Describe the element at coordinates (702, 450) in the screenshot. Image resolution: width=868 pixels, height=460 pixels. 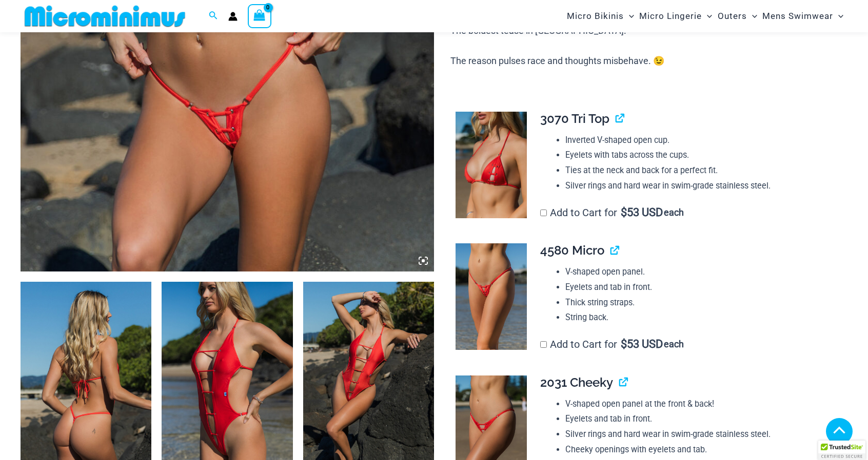
I see `li: Cheeky openings with eyelets and tab.` at that location.